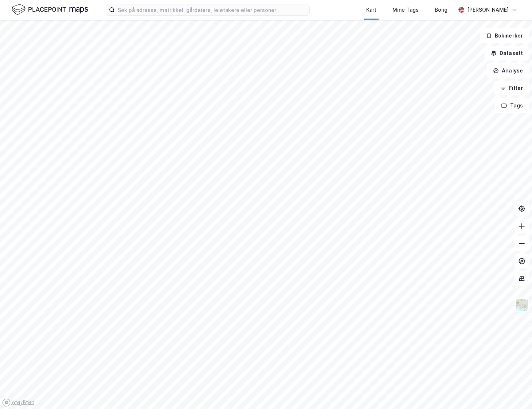 The width and height of the screenshot is (532, 409). Describe the element at coordinates (441, 10) in the screenshot. I see `div: Bolig` at that location.